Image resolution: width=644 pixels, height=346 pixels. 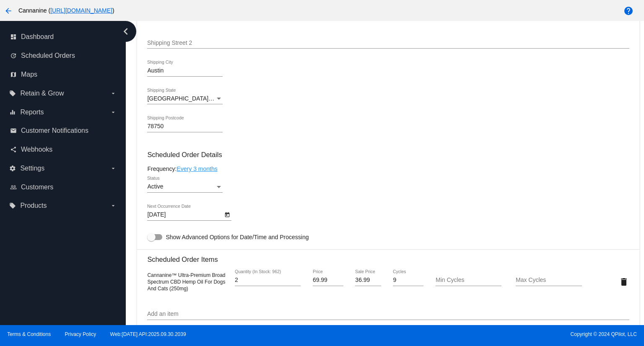 What do you see at coordinates (227, 214) in the screenshot?
I see `button: Open calendar` at bounding box center [227, 214].